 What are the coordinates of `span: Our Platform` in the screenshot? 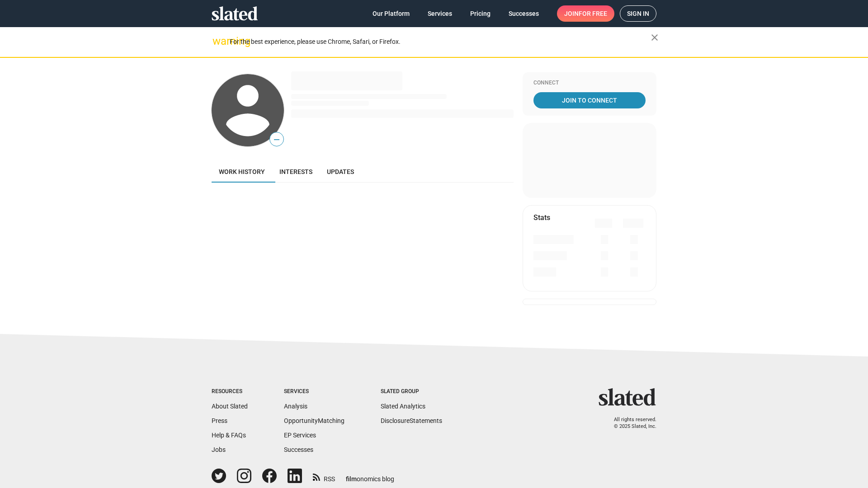 It's located at (391, 14).